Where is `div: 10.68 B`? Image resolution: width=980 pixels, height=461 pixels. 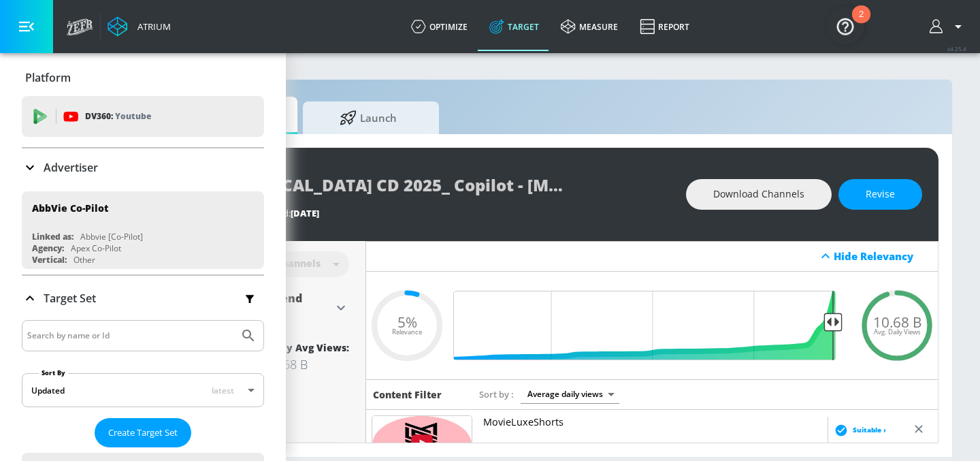 div: 10.68 B is located at coordinates (308, 364).